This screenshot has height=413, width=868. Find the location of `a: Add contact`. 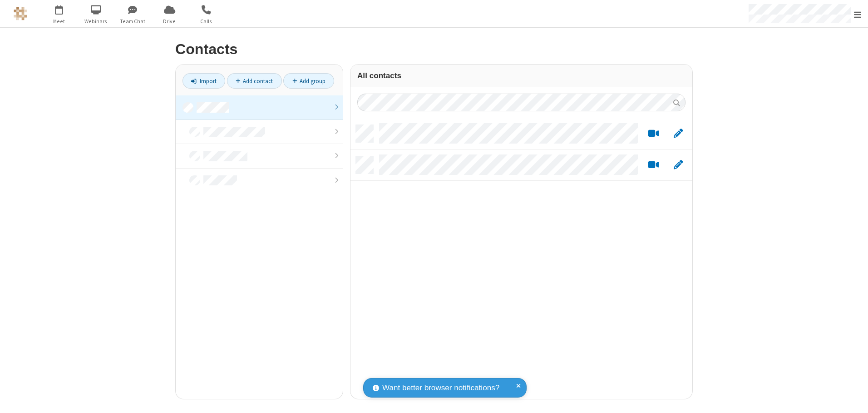

a: Add contact is located at coordinates (254, 81).